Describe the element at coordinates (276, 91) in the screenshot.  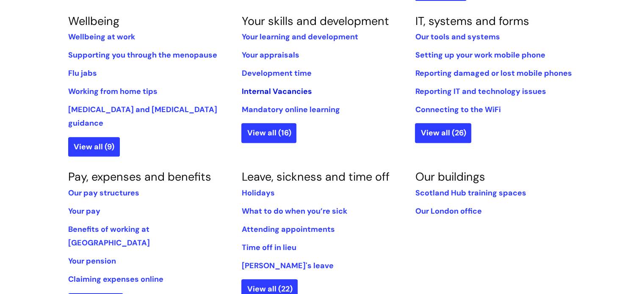
I see `a: Internal Vacancies` at that location.